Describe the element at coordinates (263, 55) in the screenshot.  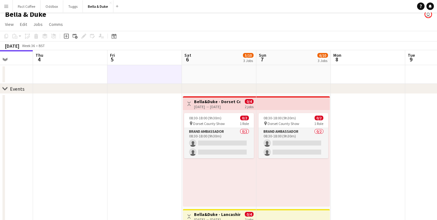
I see `span: Sun` at that location.